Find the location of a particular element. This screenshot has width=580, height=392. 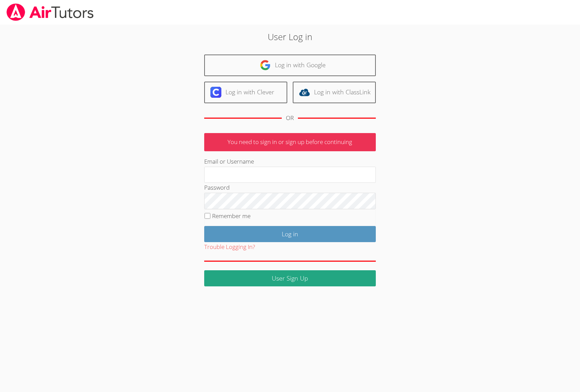

h2: User Log in is located at coordinates (290, 37).